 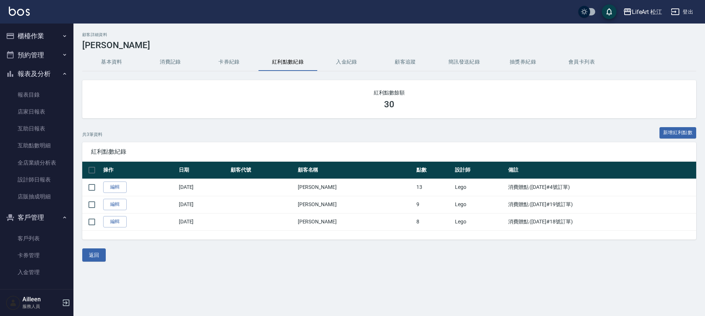 What do you see at coordinates (389, 152) in the screenshot?
I see `span: 紅利點數紀錄` at bounding box center [389, 152].